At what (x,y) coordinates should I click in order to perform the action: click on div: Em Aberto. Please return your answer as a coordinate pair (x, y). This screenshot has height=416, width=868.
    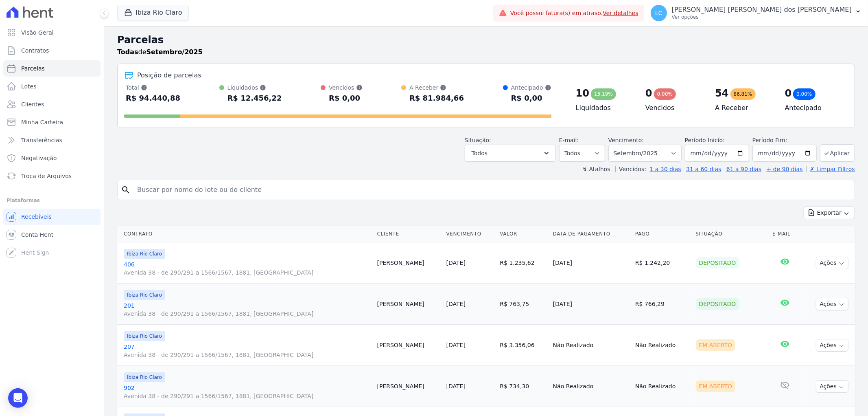
    Looking at the image, I should click on (716, 345).